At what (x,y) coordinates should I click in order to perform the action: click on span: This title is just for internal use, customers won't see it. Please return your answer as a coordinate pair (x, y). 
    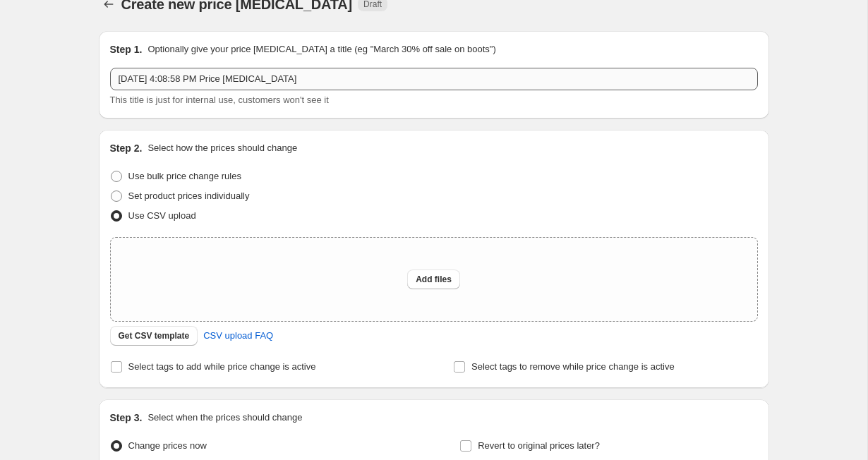
    Looking at the image, I should click on (220, 99).